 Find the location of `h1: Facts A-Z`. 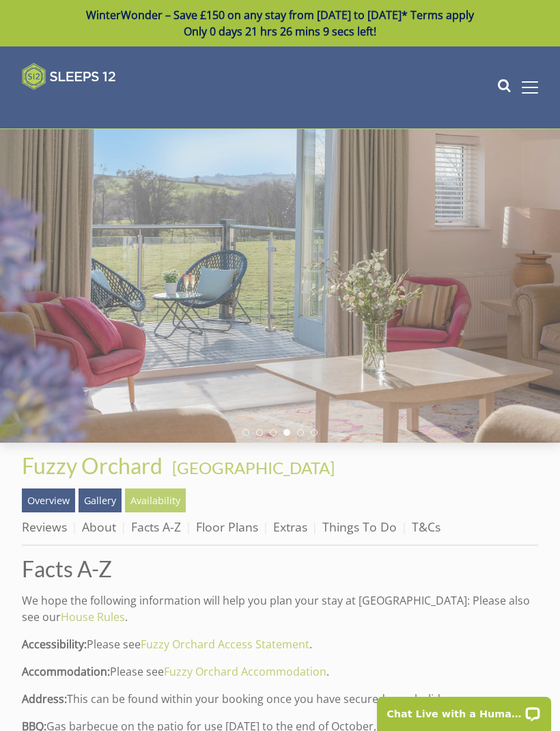

h1: Facts A-Z is located at coordinates (280, 569).